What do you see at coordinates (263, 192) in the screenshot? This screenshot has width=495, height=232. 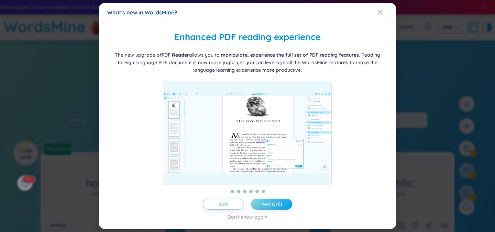 I see `button: 6` at bounding box center [263, 192].